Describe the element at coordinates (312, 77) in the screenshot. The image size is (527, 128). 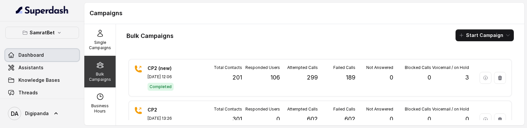
I see `p: 299` at that location.